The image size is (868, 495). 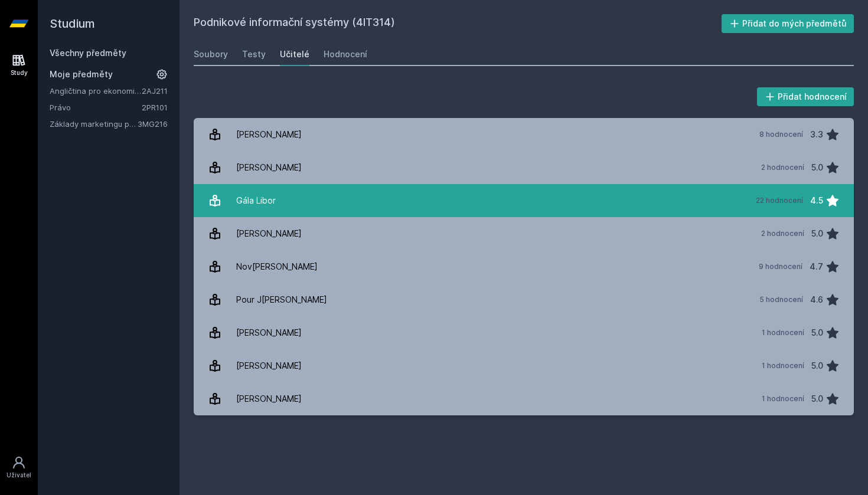 I want to click on button: Přidat do mých předmětů, so click(x=788, y=24).